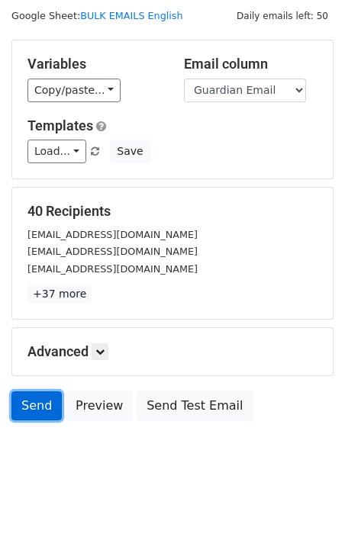 The height and width of the screenshot is (550, 345). Describe the element at coordinates (282, 15) in the screenshot. I see `a: Daily emails left: 50` at that location.